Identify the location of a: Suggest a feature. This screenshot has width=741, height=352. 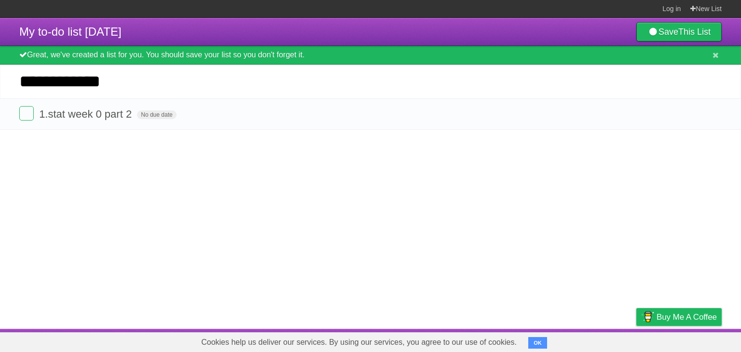
(691, 340).